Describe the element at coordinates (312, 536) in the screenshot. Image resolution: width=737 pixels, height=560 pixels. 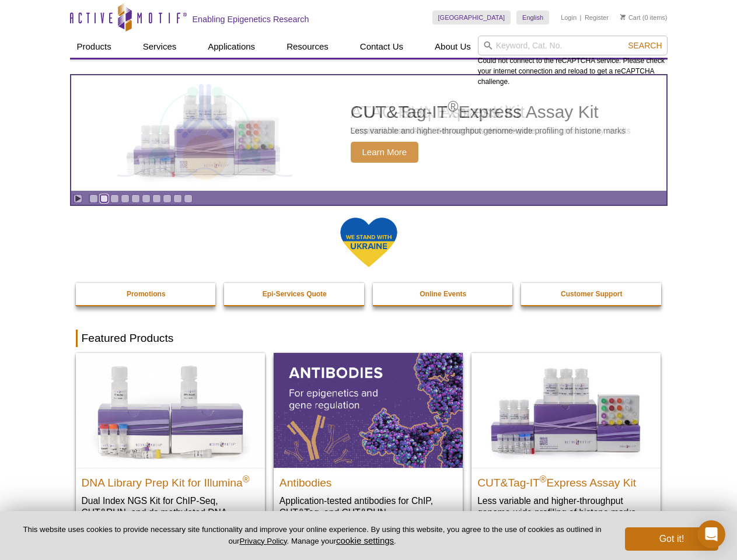
I see `p: This website uses cookies to provide necessary site functionality and improve your online experie...` at that location.